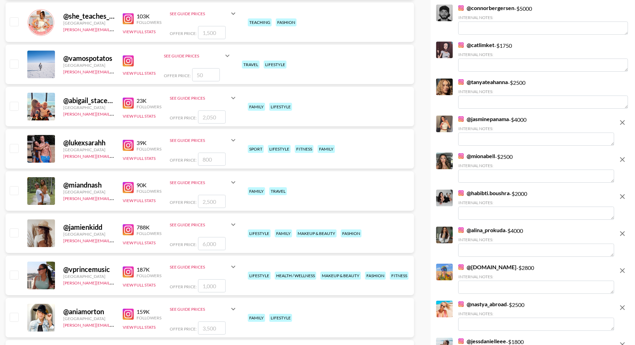 The width and height of the screenshot is (635, 345). What do you see at coordinates (483, 304) in the screenshot?
I see `a: @nastya_abroad` at bounding box center [483, 304].